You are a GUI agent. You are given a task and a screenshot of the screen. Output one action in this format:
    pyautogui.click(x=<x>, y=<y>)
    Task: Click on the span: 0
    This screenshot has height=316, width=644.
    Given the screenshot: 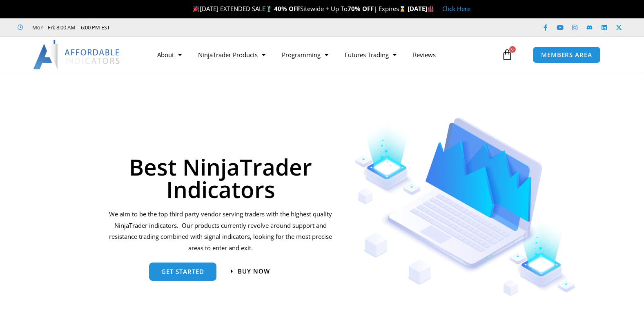 What is the action you would take?
    pyautogui.click(x=512, y=50)
    